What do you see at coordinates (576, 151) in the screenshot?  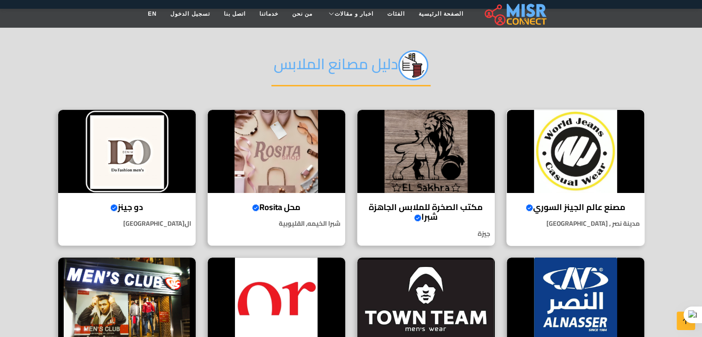 I see `img: مصنع عالم الجينز السوري` at bounding box center [576, 151].